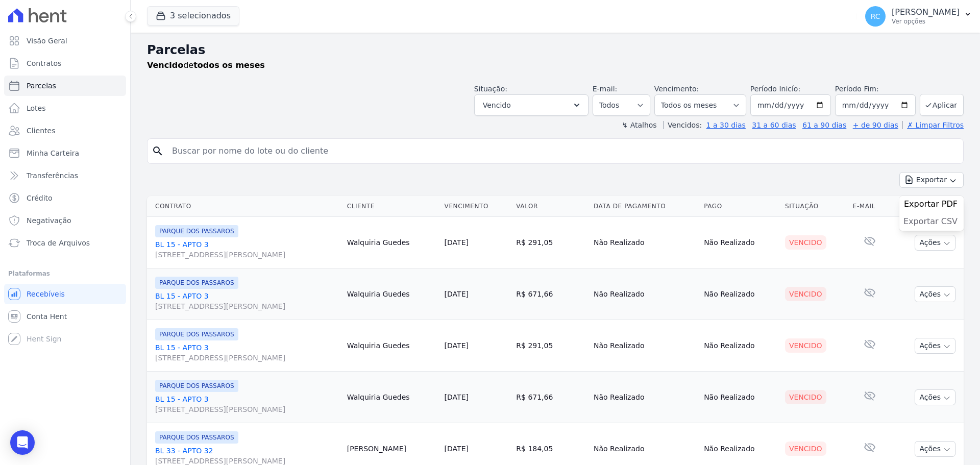 This screenshot has width=980, height=465. Describe the element at coordinates (52, 175) in the screenshot. I see `span: Transferências` at that location.